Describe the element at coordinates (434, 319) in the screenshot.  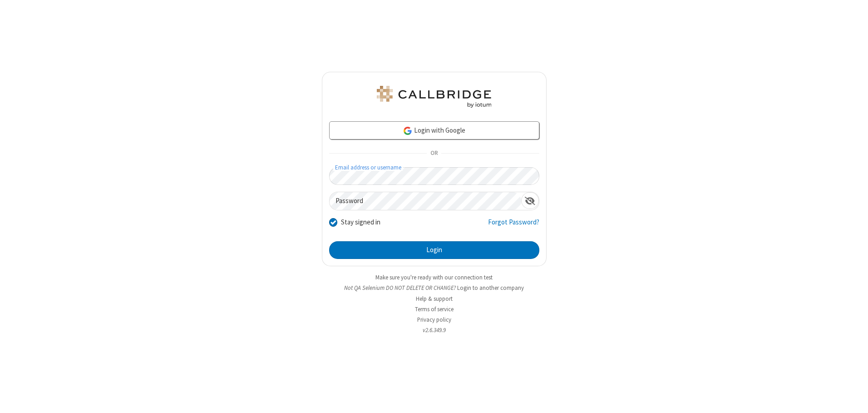
I see `a: Privacy policy` at that location.